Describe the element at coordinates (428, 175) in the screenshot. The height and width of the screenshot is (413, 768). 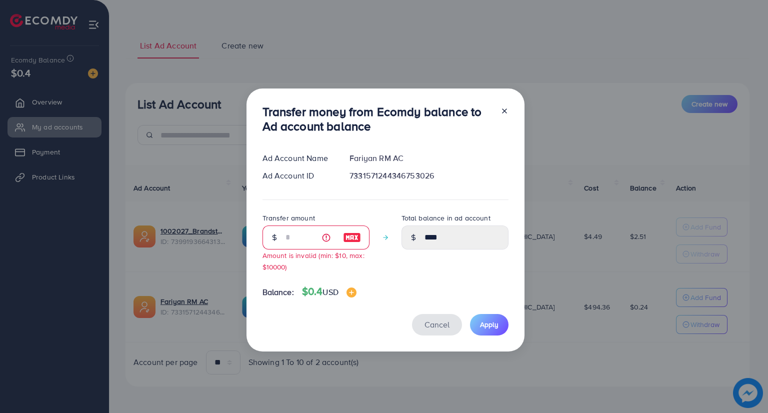
I see `div: 7331571244346753026` at that location.